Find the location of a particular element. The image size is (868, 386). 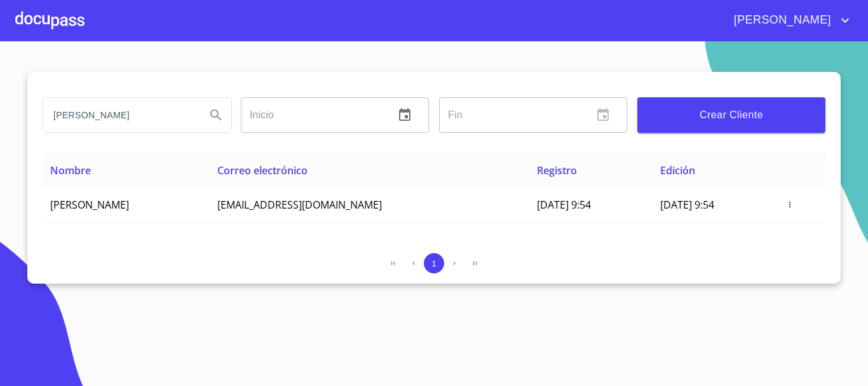

button: Crear Cliente is located at coordinates (731, 115).